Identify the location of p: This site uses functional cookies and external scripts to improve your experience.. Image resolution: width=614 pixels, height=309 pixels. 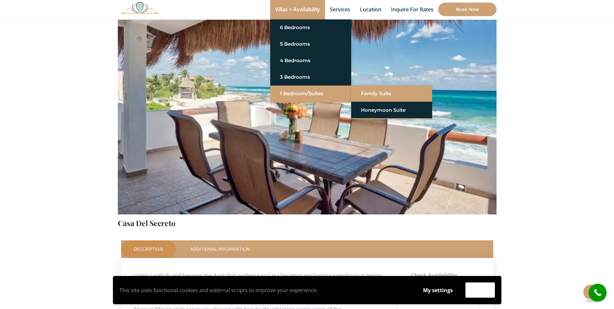
(265, 290).